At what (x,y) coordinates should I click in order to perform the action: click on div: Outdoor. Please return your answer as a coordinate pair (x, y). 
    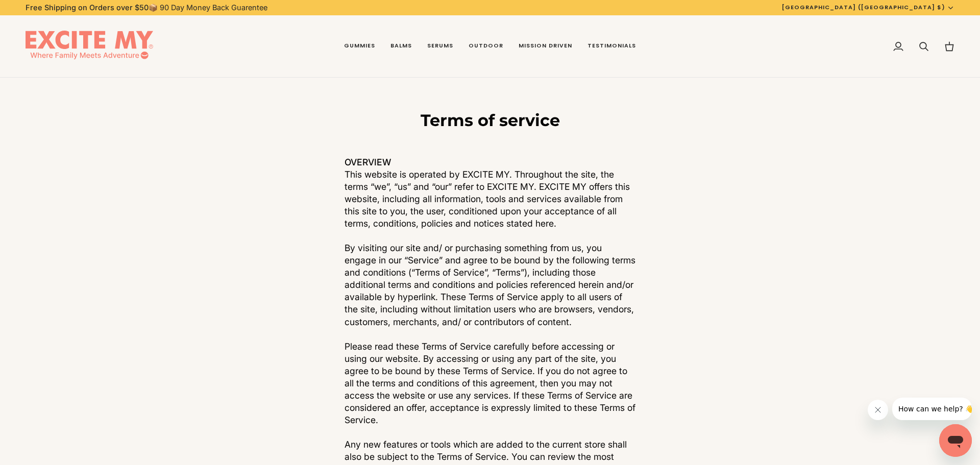
    Looking at the image, I should click on (485, 47).